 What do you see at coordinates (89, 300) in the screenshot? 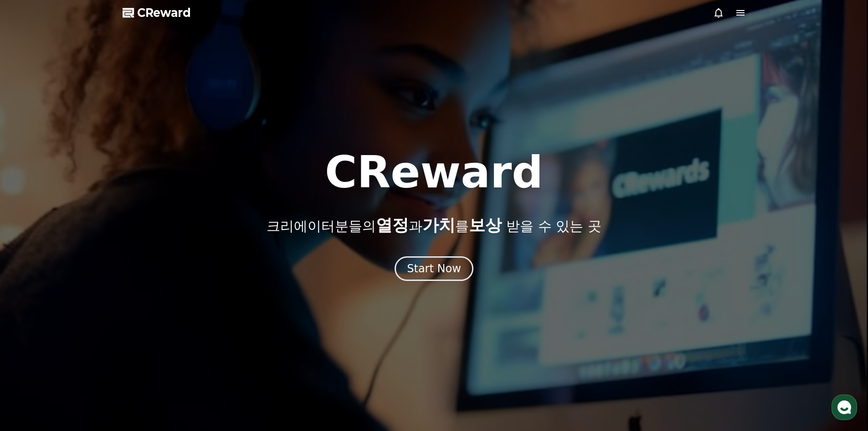
I see `a: 대화` at bounding box center [89, 300].